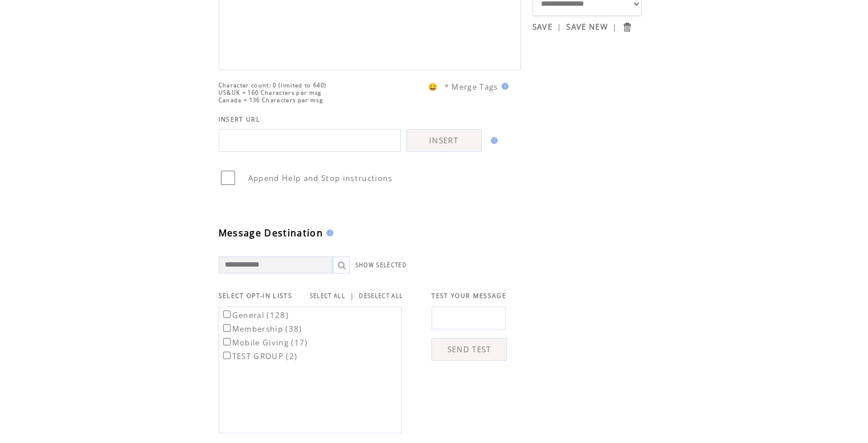  What do you see at coordinates (587, 27) in the screenshot?
I see `a: SAVE NEW` at bounding box center [587, 27].